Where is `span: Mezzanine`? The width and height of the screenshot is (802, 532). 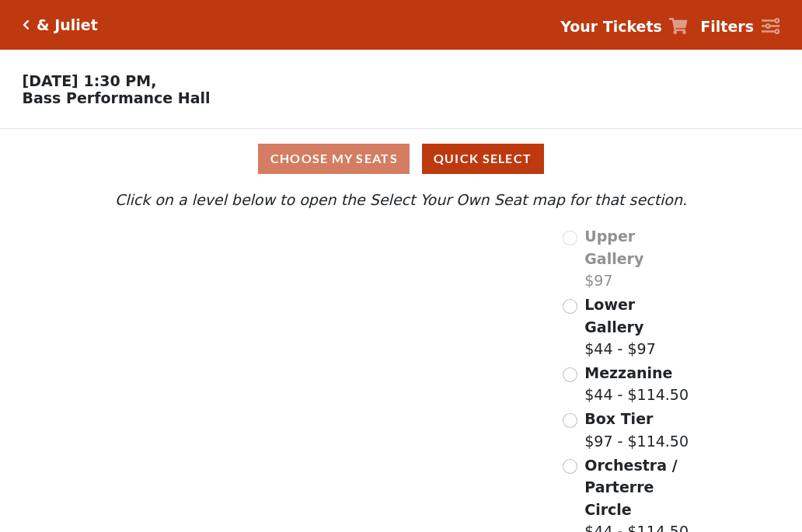 span: Mezzanine is located at coordinates (628, 373).